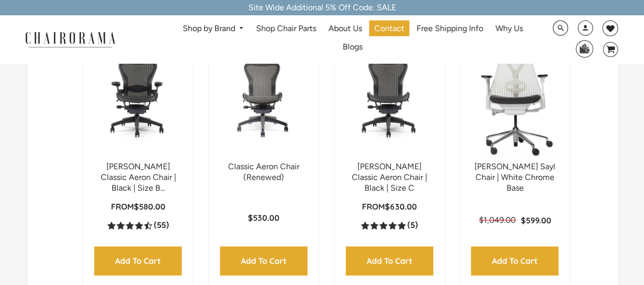 The image size is (644, 285). I want to click on div: 5.0 rating (5 votes), so click(389, 224).